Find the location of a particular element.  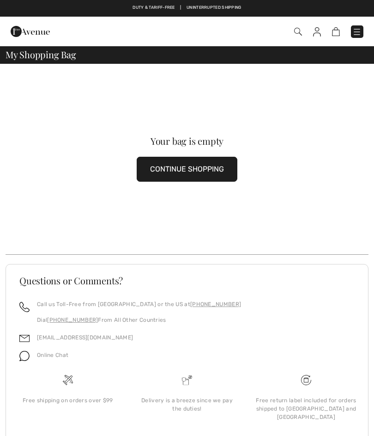

img: Menu is located at coordinates (357, 32).